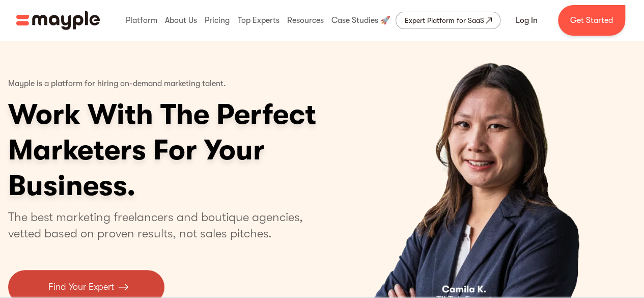 Image resolution: width=644 pixels, height=298 pixels. What do you see at coordinates (444, 21) in the screenshot?
I see `div: Expert Platform for SaaS` at bounding box center [444, 21].